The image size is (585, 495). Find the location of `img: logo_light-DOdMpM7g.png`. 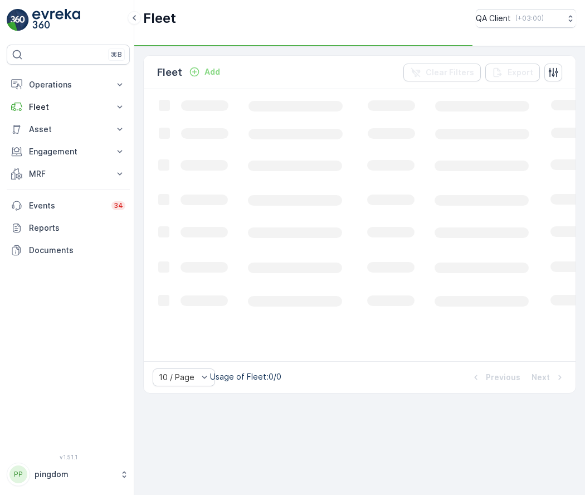

img: logo_light-DOdMpM7g.png is located at coordinates (56, 20).